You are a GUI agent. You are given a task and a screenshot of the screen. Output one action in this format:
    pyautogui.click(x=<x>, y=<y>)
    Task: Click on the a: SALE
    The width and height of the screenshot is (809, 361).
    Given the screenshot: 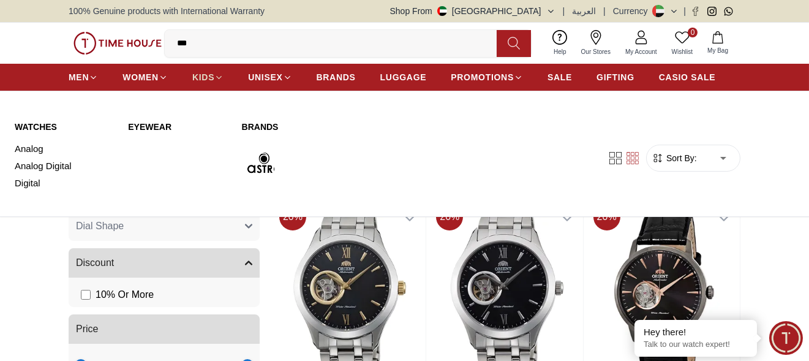 What is the action you would take?
    pyautogui.click(x=560, y=77)
    